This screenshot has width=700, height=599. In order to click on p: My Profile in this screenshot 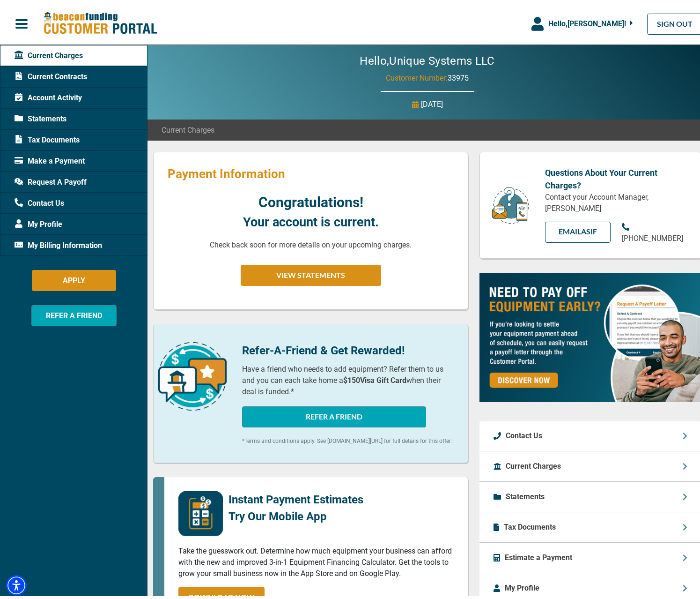, I will do `click(523, 585)`.